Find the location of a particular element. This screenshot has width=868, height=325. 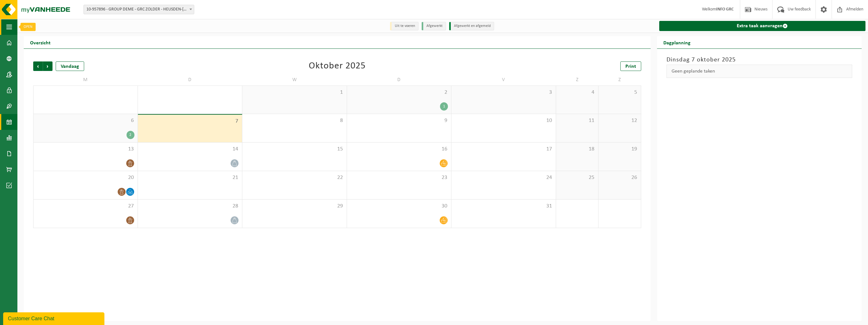

a: Extra taak aanvragen is located at coordinates (762, 26).